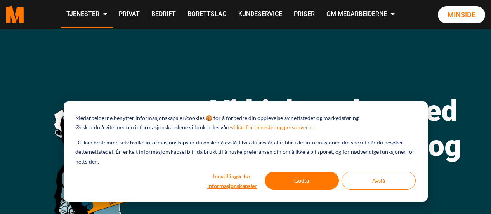 Image resolution: width=491 pixels, height=214 pixels. Describe the element at coordinates (232, 181) in the screenshot. I see `button: Innstillinger for informasjonskapsler` at that location.